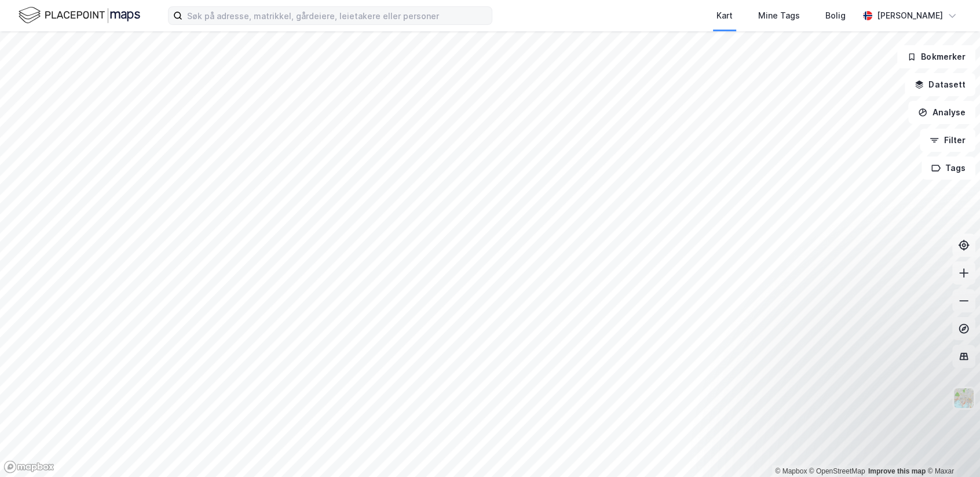 This screenshot has height=477, width=980. I want to click on div: Kart, so click(725, 15).